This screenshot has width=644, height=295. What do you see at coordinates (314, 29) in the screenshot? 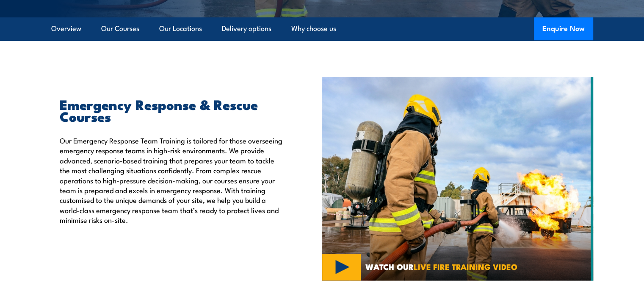
I see `a: Why choose us` at bounding box center [314, 29].